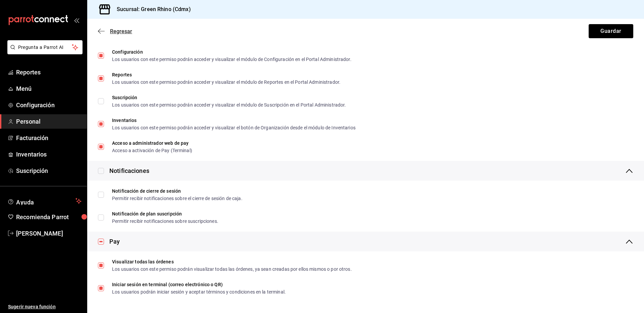 The image size is (644, 313). Describe the element at coordinates (232, 59) in the screenshot. I see `div: Los usuarios con este permiso podrán acceder y visualizar el módulo de Configuración en el Portal...` at that location.